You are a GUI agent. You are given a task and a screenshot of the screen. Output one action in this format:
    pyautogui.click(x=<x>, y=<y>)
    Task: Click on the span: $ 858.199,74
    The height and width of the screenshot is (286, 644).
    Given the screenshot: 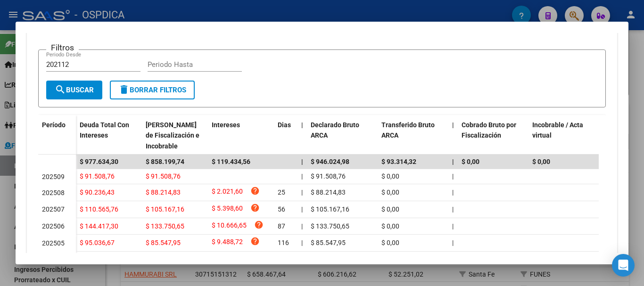 What is the action you would take?
    pyautogui.click(x=165, y=162)
    